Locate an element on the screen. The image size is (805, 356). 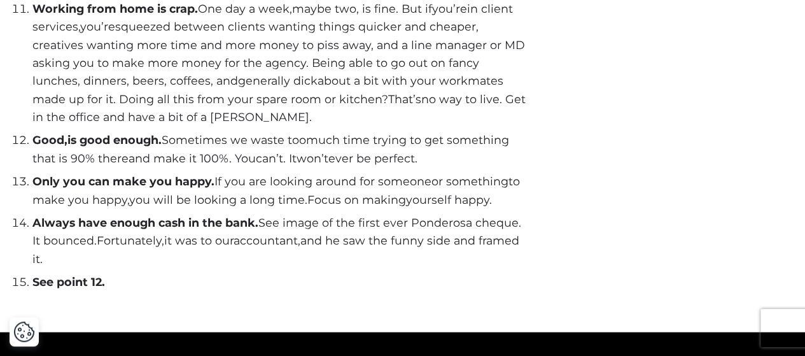
strong: Working from home is crap. is located at coordinates (115, 8).